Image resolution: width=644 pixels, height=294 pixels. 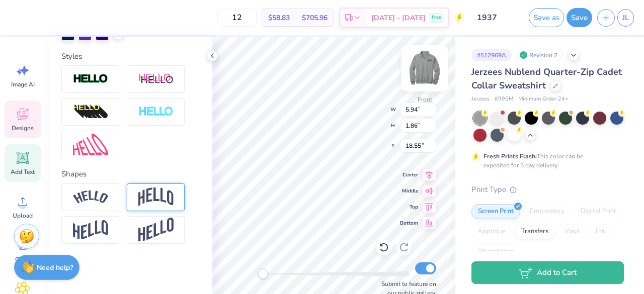 I want to click on span: # 995M, so click(x=504, y=99).